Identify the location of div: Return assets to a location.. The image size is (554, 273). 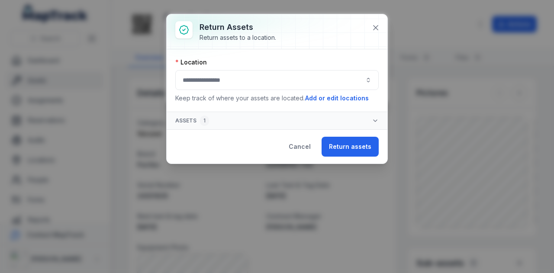
(238, 38).